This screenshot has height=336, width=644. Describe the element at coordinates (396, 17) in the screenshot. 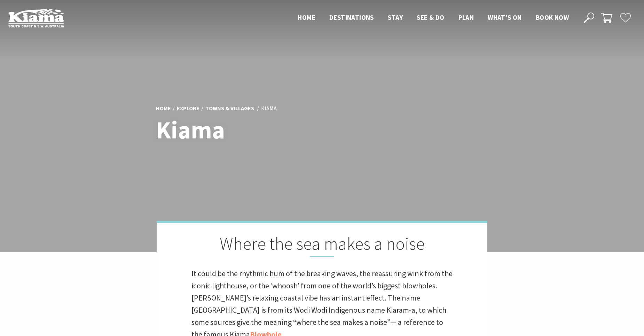

I see `span: Stay` at that location.